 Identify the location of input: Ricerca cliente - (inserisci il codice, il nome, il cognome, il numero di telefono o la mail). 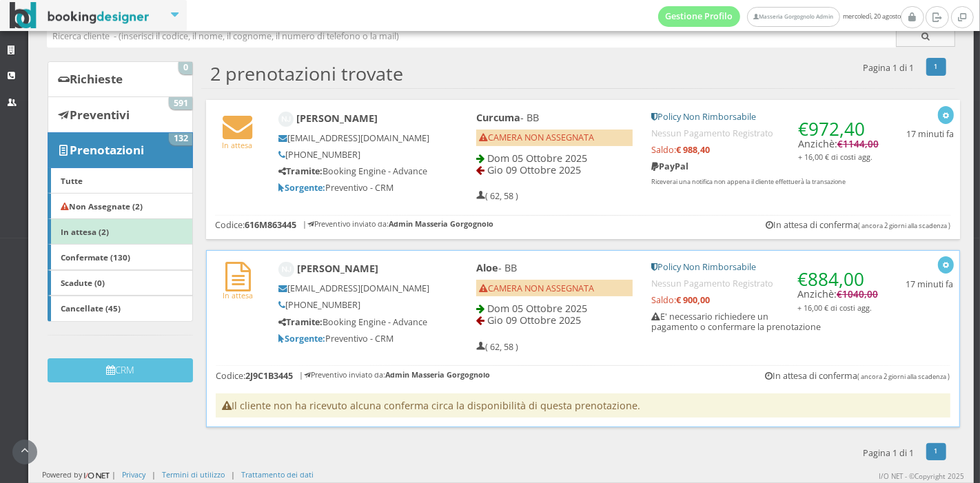
(472, 36).